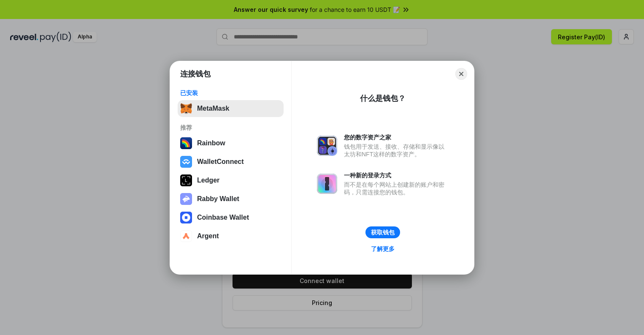 The height and width of the screenshot is (335, 644). I want to click on h1: 连接钱包, so click(195, 74).